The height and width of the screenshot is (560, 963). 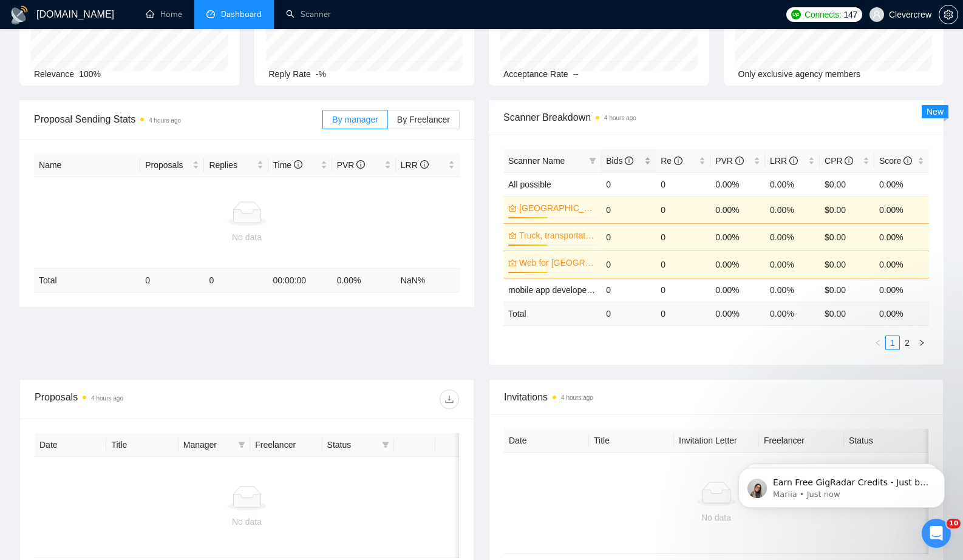 I want to click on li: 1, so click(x=892, y=343).